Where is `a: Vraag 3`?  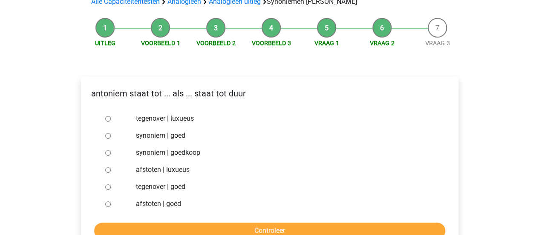 a: Vraag 3 is located at coordinates (437, 43).